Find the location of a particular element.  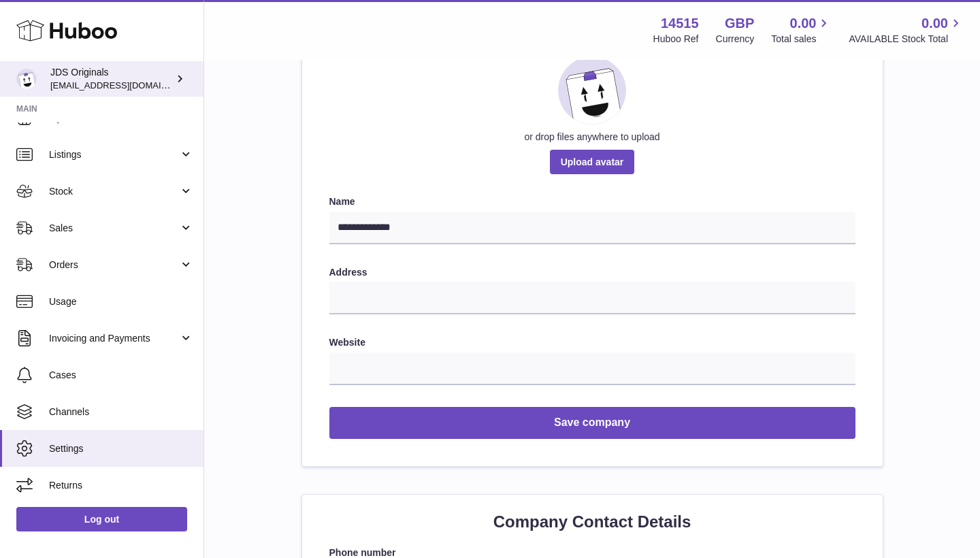

span: Total sales is located at coordinates (801, 38).